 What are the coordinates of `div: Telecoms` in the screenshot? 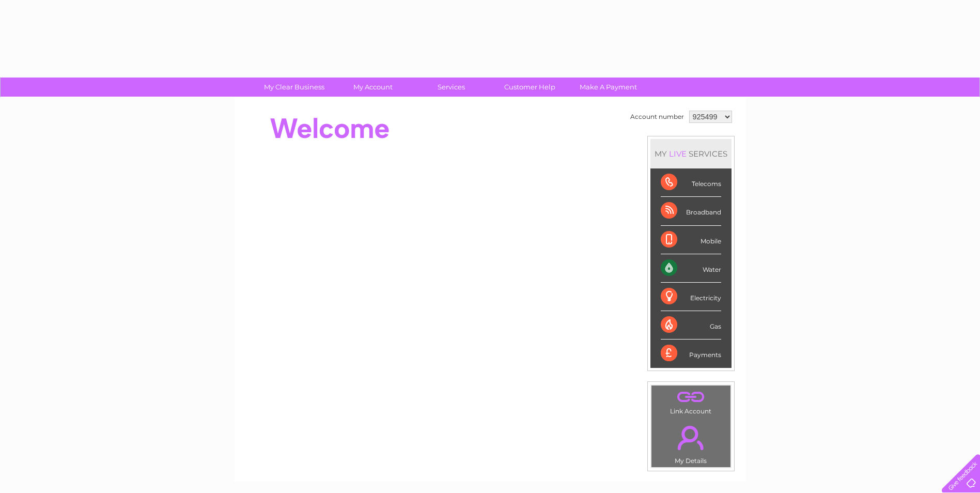 It's located at (691, 182).